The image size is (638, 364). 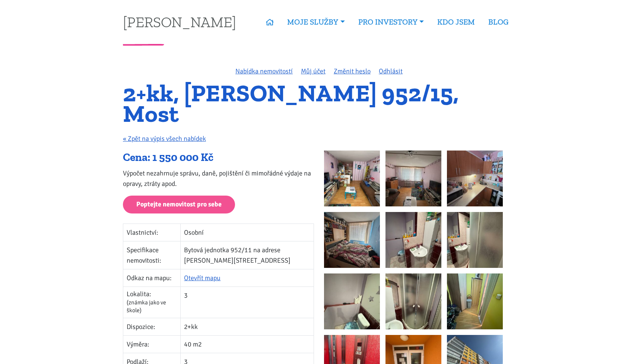 What do you see at coordinates (247, 302) in the screenshot?
I see `td: 3` at bounding box center [247, 302].